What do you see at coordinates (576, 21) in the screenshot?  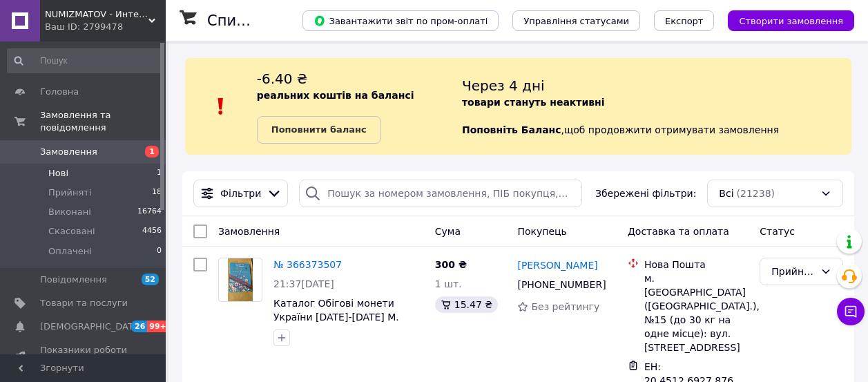 I see `span: Управління статусами` at bounding box center [576, 21].